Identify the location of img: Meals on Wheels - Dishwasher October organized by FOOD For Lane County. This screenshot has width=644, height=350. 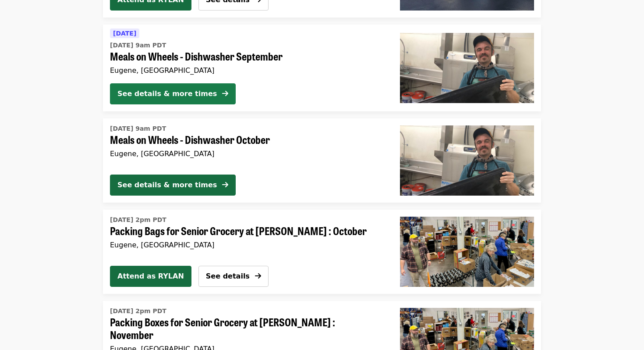
(467, 160).